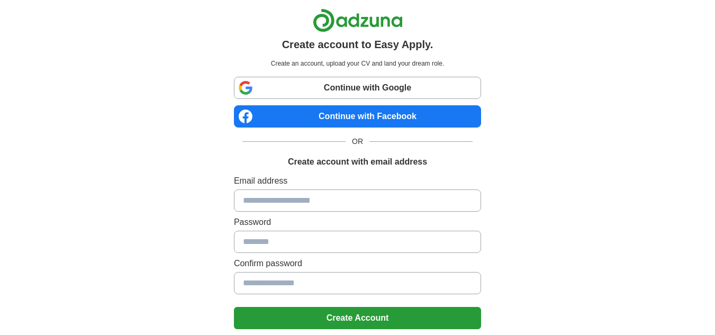  I want to click on span: OR, so click(357, 141).